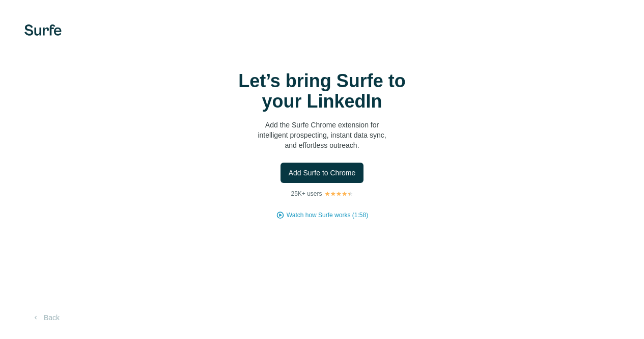  I want to click on span: Add Surfe to Chrome, so click(322, 173).